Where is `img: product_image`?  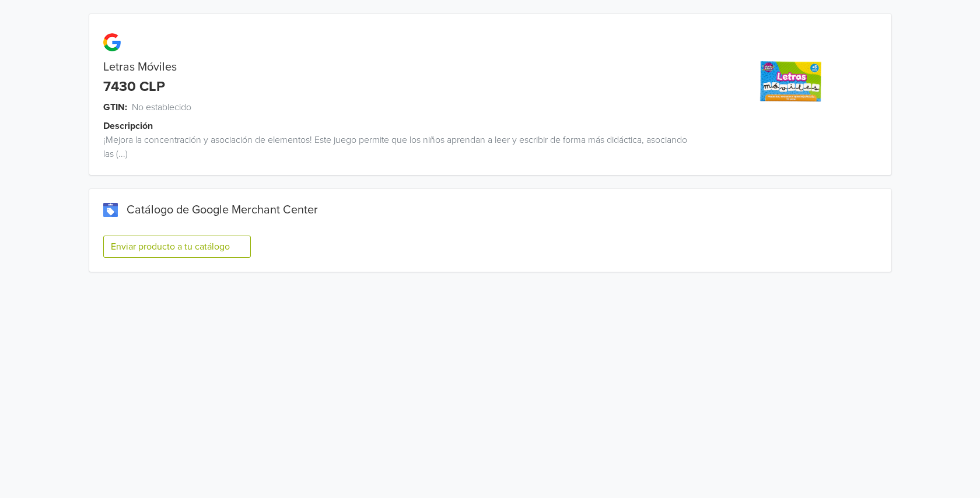 img: product_image is located at coordinates (790, 82).